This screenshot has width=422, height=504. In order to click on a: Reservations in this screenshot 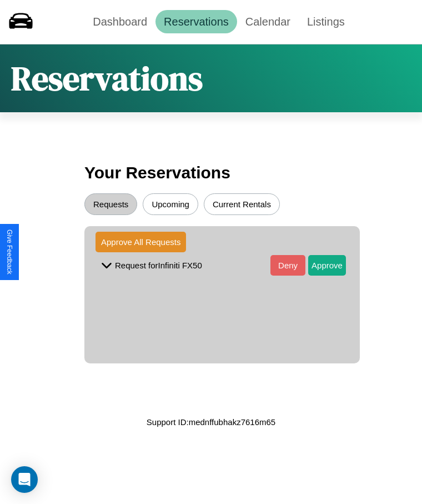, I will do `click(196, 22)`.